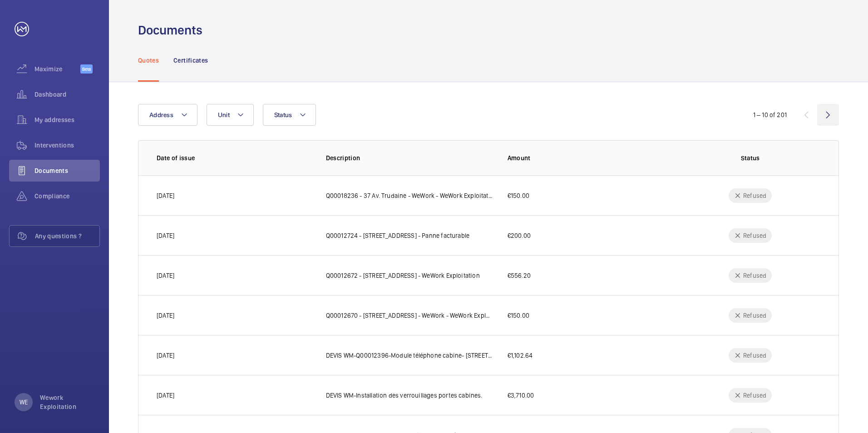 The height and width of the screenshot is (433, 868). I want to click on span: Beta, so click(86, 69).